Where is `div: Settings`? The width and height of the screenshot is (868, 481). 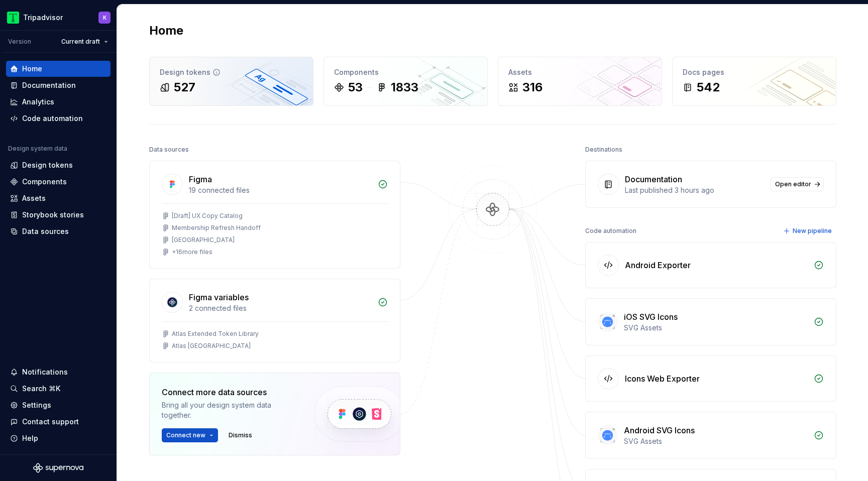
div: Settings is located at coordinates (37, 406).